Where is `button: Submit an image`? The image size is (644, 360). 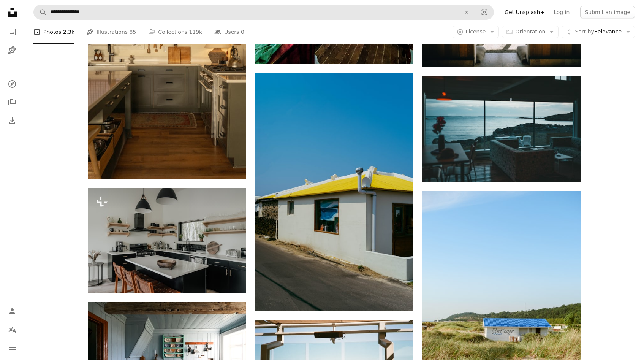
button: Submit an image is located at coordinates (608, 12).